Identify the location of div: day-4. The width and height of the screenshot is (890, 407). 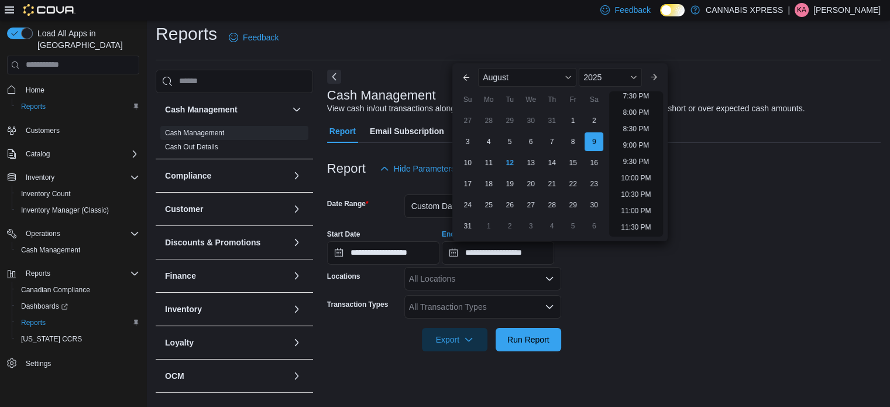
(552, 226).